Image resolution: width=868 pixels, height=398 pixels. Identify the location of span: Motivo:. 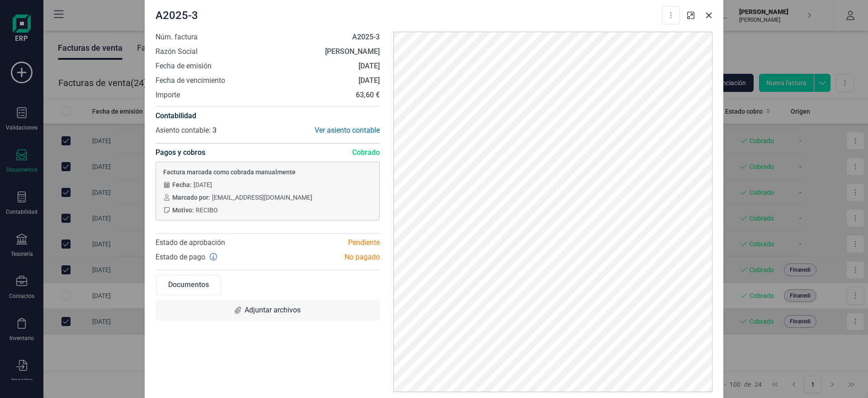
(183, 210).